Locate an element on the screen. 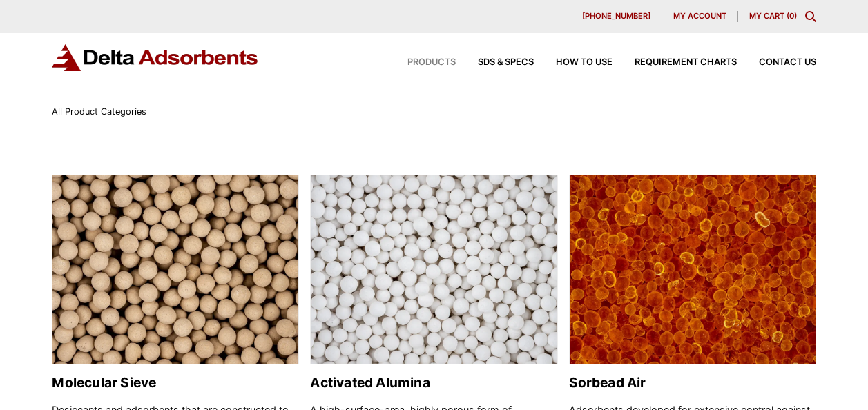 The image size is (868, 410). span: Contact Us is located at coordinates (787, 62).